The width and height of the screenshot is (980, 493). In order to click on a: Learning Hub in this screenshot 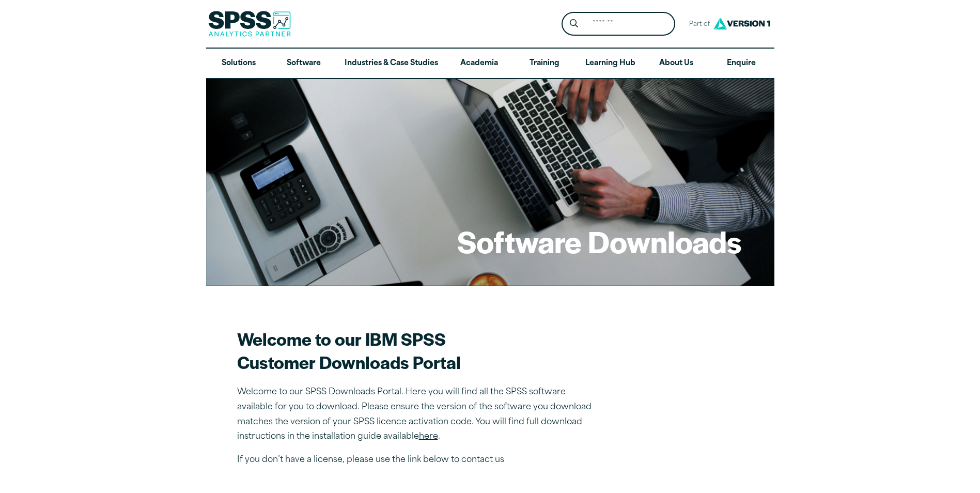, I will do `click(610, 64)`.